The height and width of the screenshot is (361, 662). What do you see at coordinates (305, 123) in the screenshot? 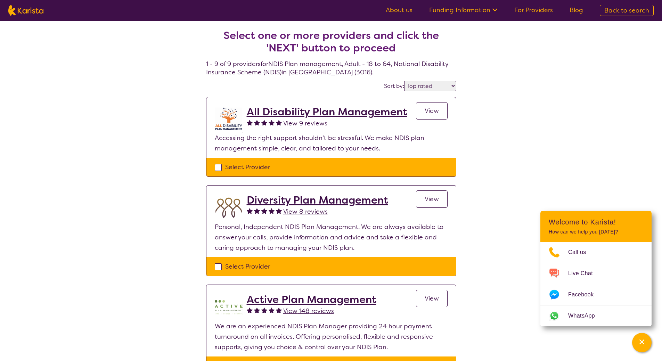
I see `span: View 9 reviews` at bounding box center [305, 123].